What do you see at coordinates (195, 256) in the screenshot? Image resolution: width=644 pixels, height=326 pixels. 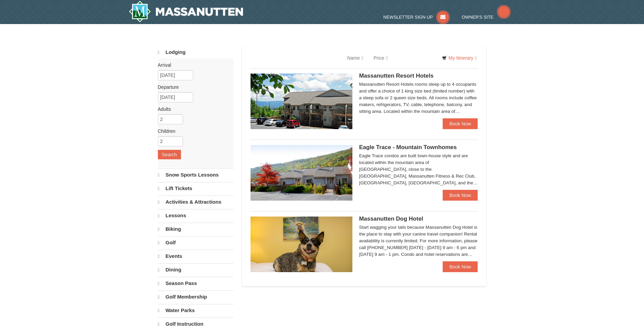 I see `a: Events` at bounding box center [195, 256].